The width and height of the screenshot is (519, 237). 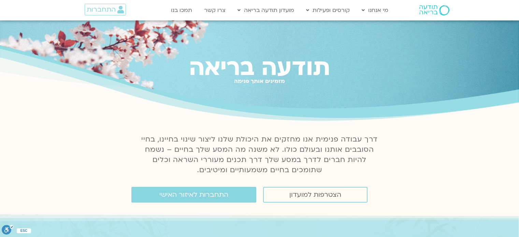 I want to click on a: הצטרפות למועדון, so click(x=315, y=195).